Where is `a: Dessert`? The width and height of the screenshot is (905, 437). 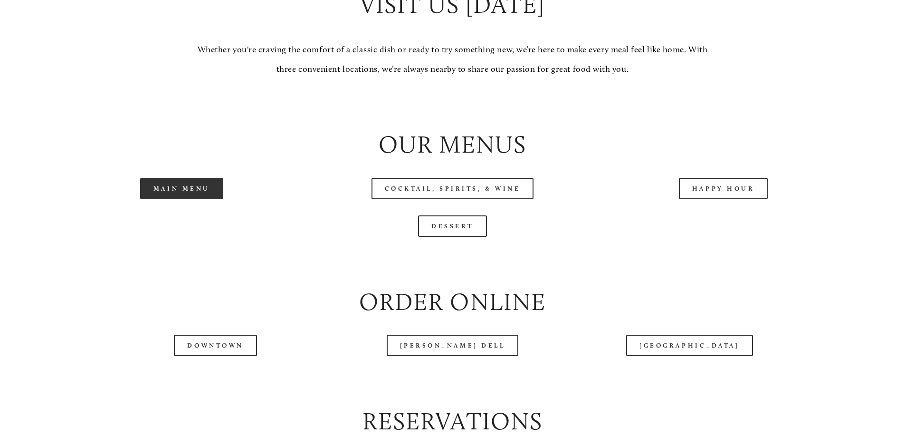 a: Dessert is located at coordinates (452, 226).